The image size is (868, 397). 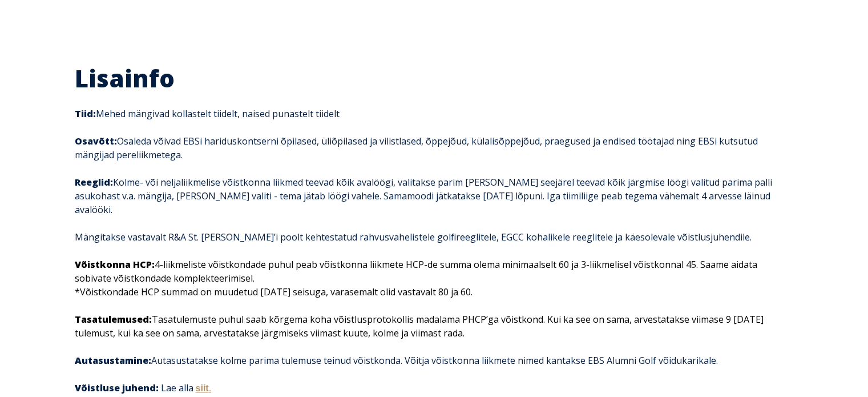 I want to click on strong: Tiid:, so click(x=85, y=114).